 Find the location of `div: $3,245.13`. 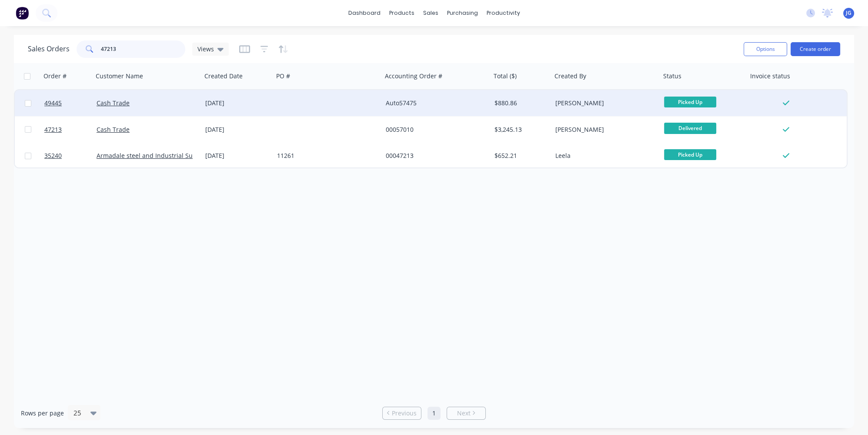

div: $3,245.13 is located at coordinates (521, 129).